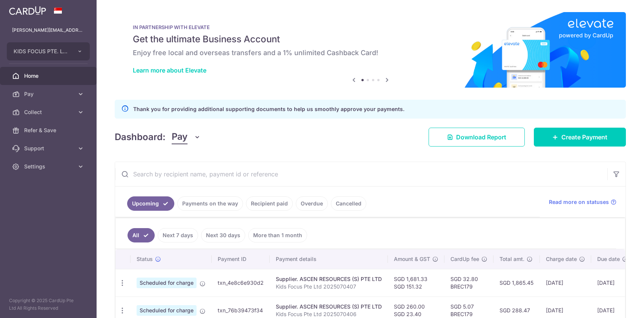 This screenshot has width=644, height=318. I want to click on button: KIDS FOCUS PTE. LTD., so click(48, 52).